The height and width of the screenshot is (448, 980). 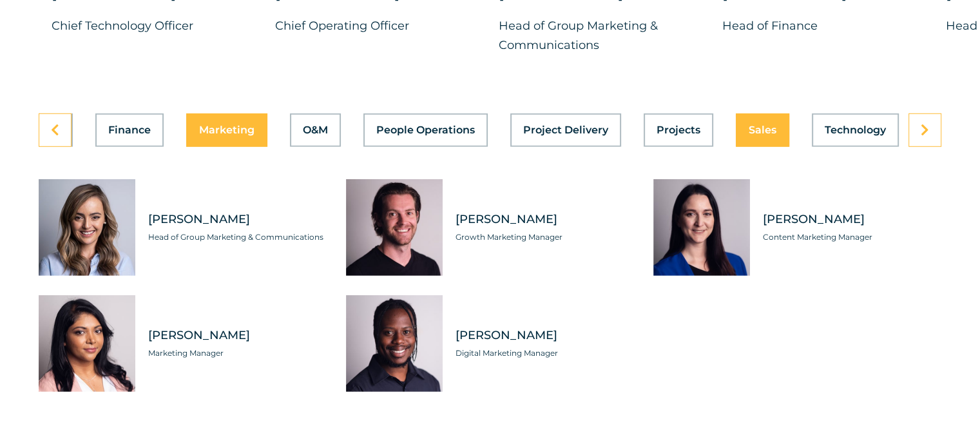 I want to click on p: Head of Finance, so click(x=825, y=26).